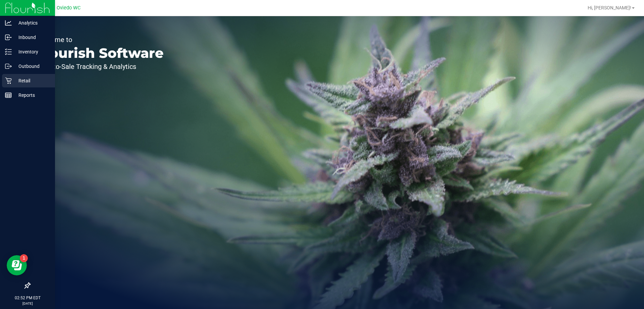  Describe the element at coordinates (32, 95) in the screenshot. I see `p: Reports` at that location.